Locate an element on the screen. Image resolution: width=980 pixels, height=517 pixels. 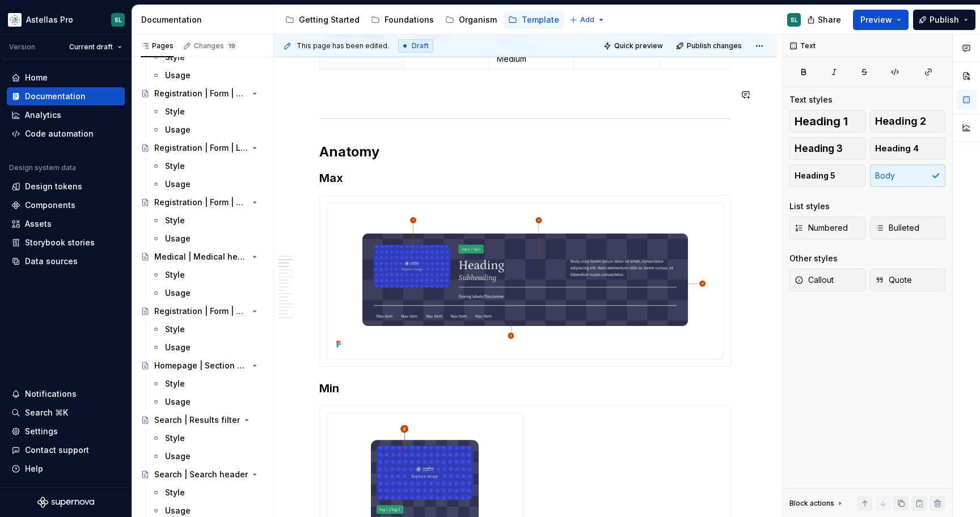
div: Storybook stories is located at coordinates (60, 243).